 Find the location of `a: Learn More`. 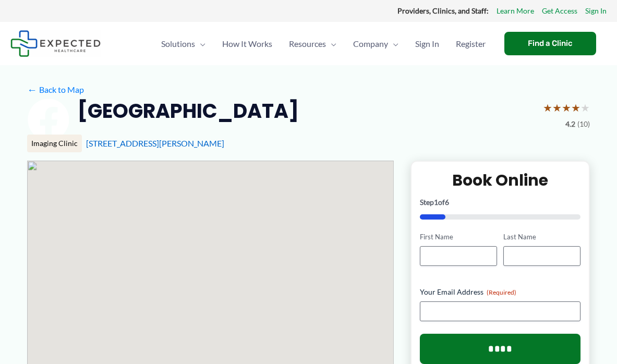

a: Learn More is located at coordinates (515, 11).